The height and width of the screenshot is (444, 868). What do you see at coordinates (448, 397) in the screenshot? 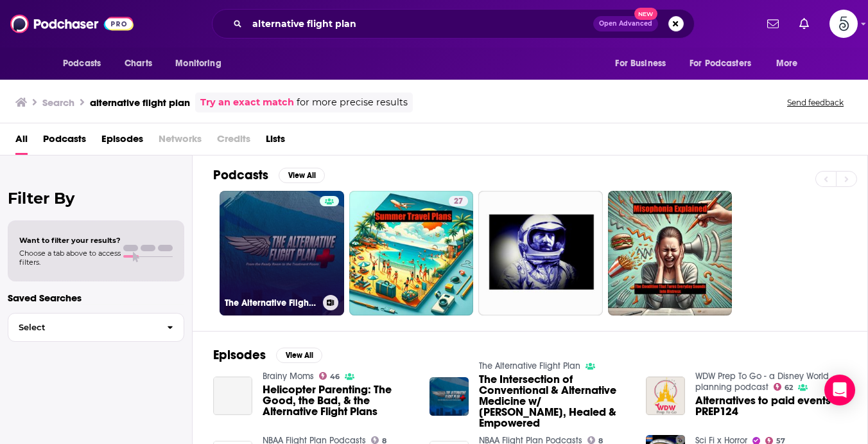
I see `img: The Intersection of Conventional & Alternative Medicine w/ Dr. Brianna Cardenas, Healed & Empowered` at bounding box center [448, 397].